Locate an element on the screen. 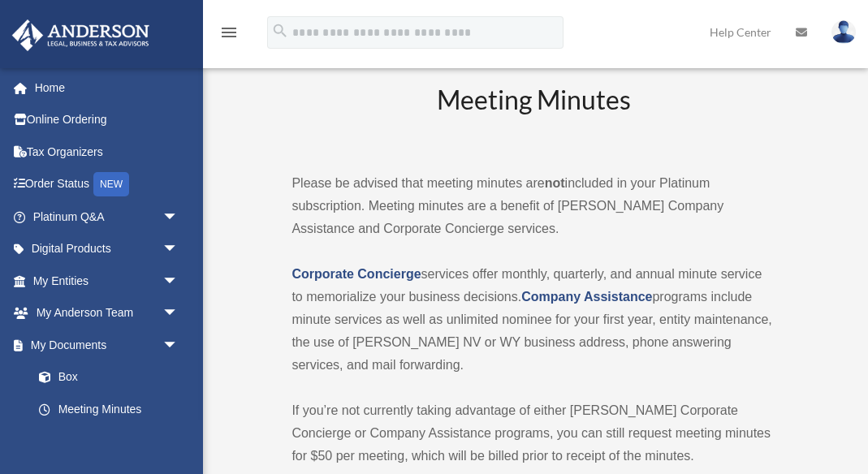 The width and height of the screenshot is (868, 474). a: Meeting Minutes is located at coordinates (109, 409).